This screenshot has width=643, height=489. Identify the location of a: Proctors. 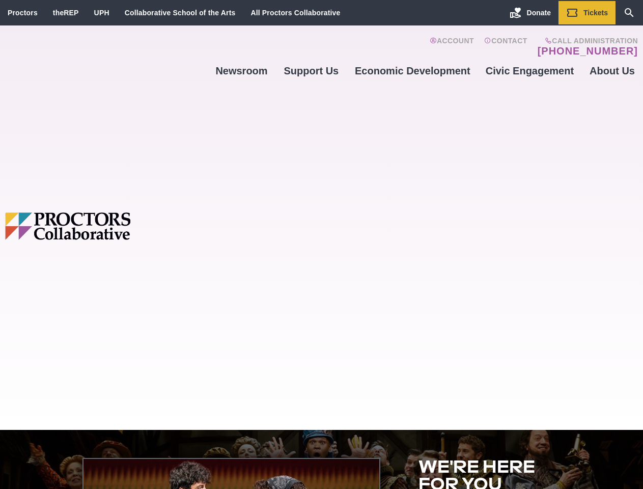
(22, 13).